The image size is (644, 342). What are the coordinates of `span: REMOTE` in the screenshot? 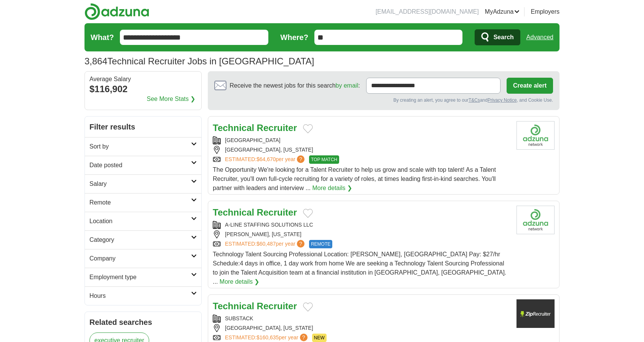 It's located at (321, 244).